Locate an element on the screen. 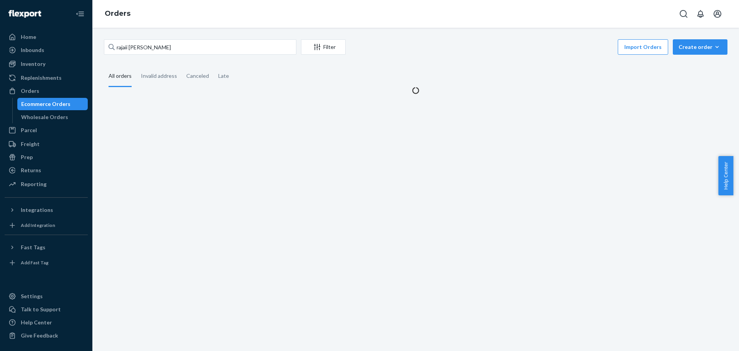 This screenshot has width=739, height=351. div: Add Fast Tag is located at coordinates (35, 262).